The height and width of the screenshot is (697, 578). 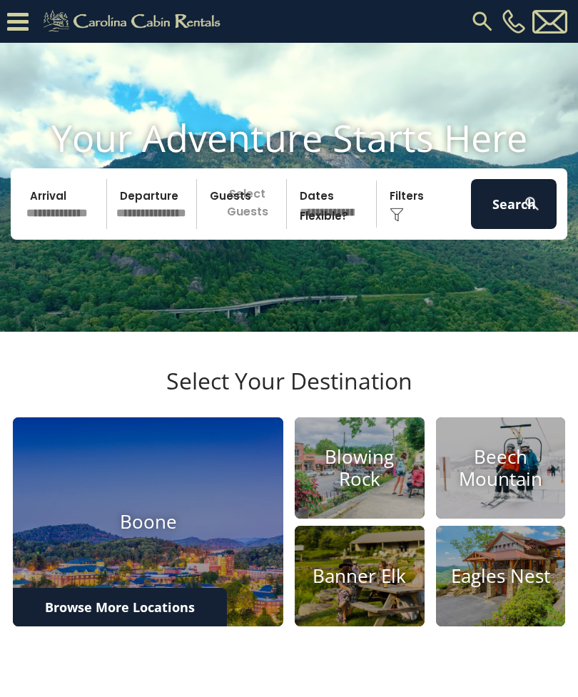 What do you see at coordinates (360, 468) in the screenshot?
I see `h4: Blowing Rock` at bounding box center [360, 468].